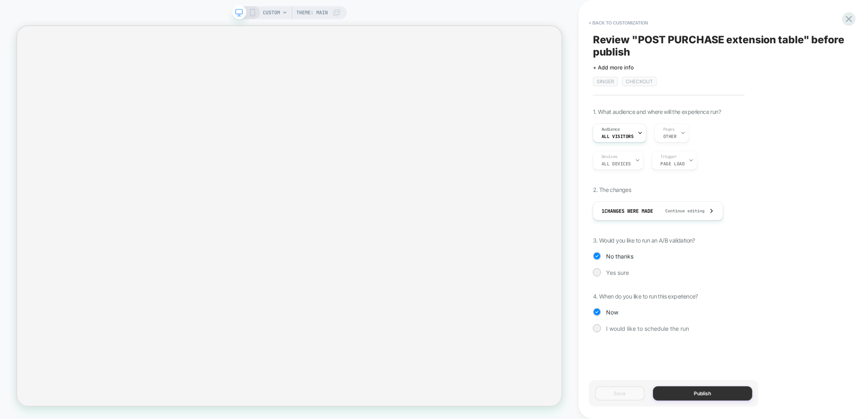 The image size is (868, 419). Describe the element at coordinates (647, 328) in the screenshot. I see `span: I would like to schedule the run` at that location.